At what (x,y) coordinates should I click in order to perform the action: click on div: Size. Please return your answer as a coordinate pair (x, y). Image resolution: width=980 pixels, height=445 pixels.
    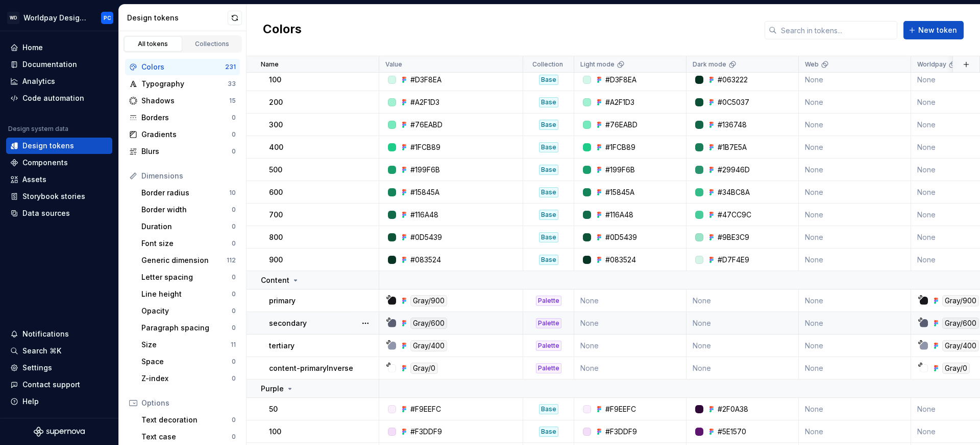
    Looking at the image, I should click on (186, 344).